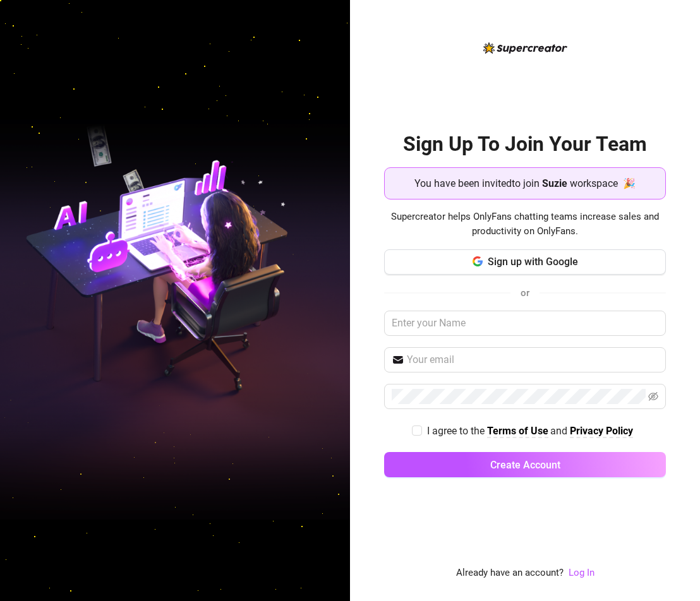 The image size is (700, 601). What do you see at coordinates (601, 432) in the screenshot?
I see `a: Privacy Policy` at bounding box center [601, 432].